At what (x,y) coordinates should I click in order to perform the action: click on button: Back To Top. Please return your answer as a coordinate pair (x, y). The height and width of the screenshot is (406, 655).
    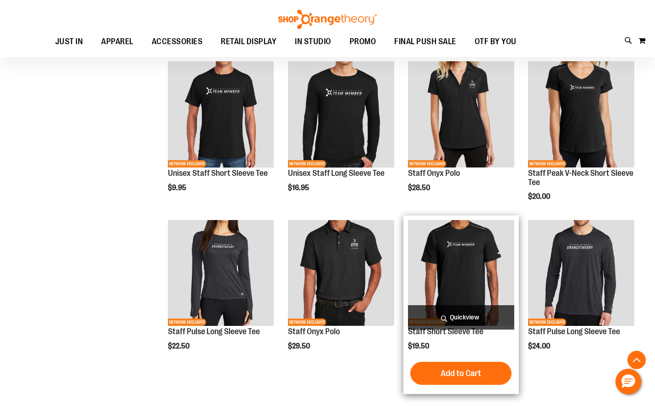
    Looking at the image, I should click on (637, 360).